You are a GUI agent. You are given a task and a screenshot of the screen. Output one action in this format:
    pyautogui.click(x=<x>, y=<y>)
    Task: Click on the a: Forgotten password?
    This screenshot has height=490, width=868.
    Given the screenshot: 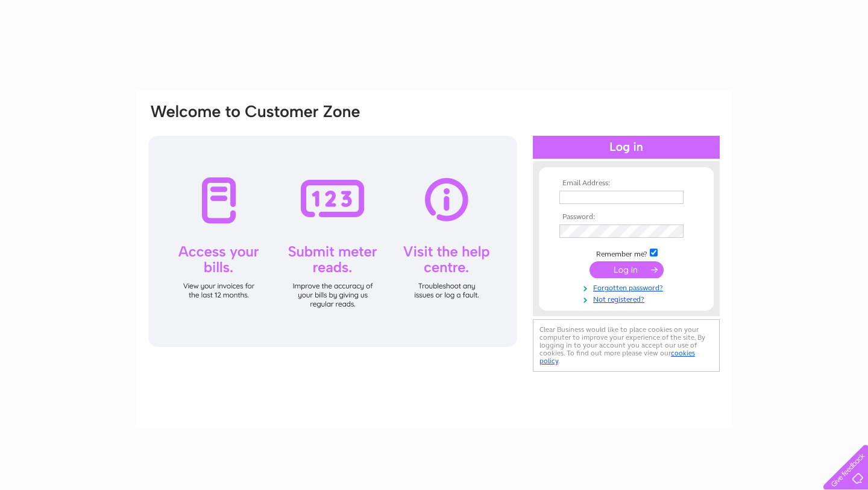 What is the action you would take?
    pyautogui.click(x=628, y=287)
    